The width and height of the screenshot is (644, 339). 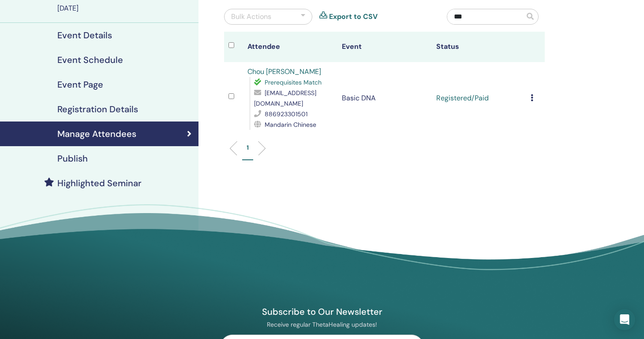 I want to click on h4: Event Details, so click(x=85, y=35).